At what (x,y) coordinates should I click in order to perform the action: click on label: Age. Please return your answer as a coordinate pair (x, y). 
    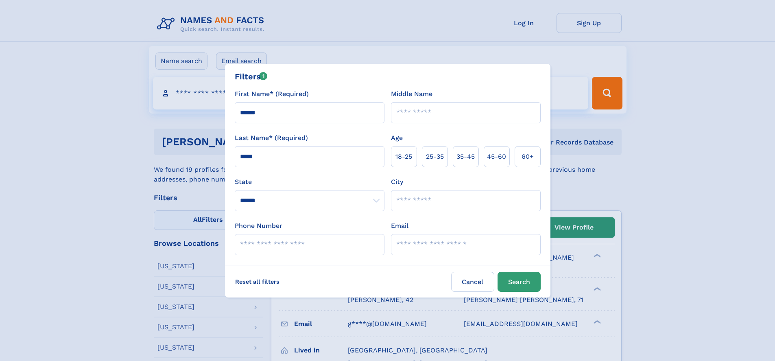
    Looking at the image, I should click on (397, 138).